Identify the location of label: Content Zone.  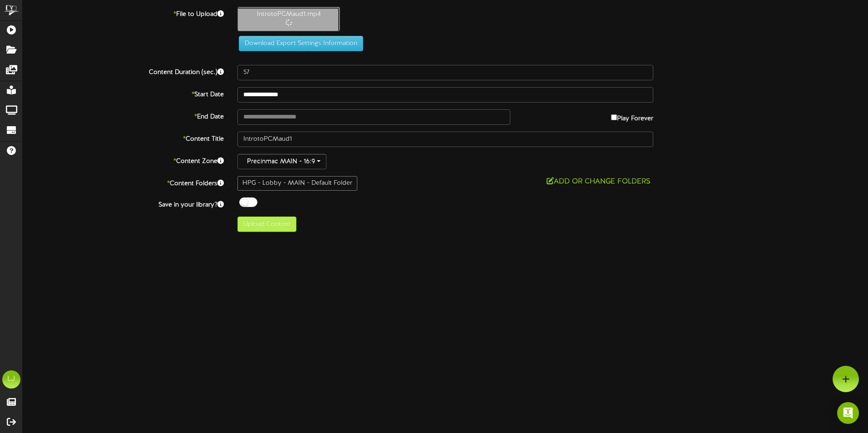
(123, 160).